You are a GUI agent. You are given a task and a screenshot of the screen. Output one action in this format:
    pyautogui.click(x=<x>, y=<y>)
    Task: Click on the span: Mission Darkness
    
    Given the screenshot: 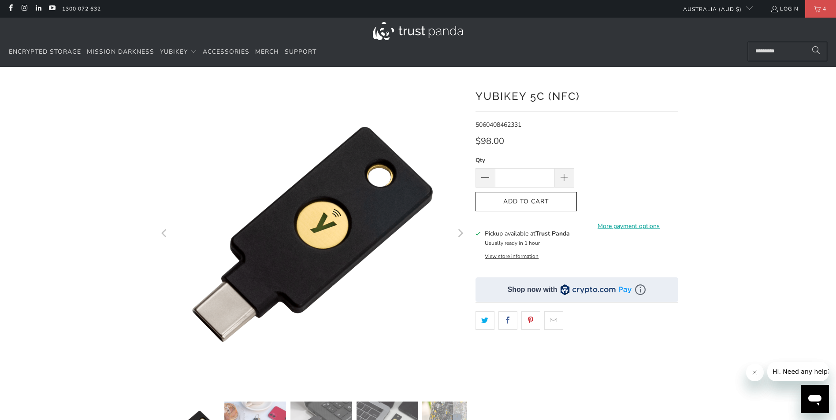 What is the action you would take?
    pyautogui.click(x=120, y=52)
    